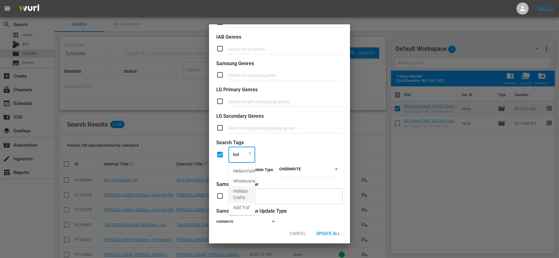 The image size is (559, 258). Describe the element at coordinates (7, 9) in the screenshot. I see `span: menu` at that location.